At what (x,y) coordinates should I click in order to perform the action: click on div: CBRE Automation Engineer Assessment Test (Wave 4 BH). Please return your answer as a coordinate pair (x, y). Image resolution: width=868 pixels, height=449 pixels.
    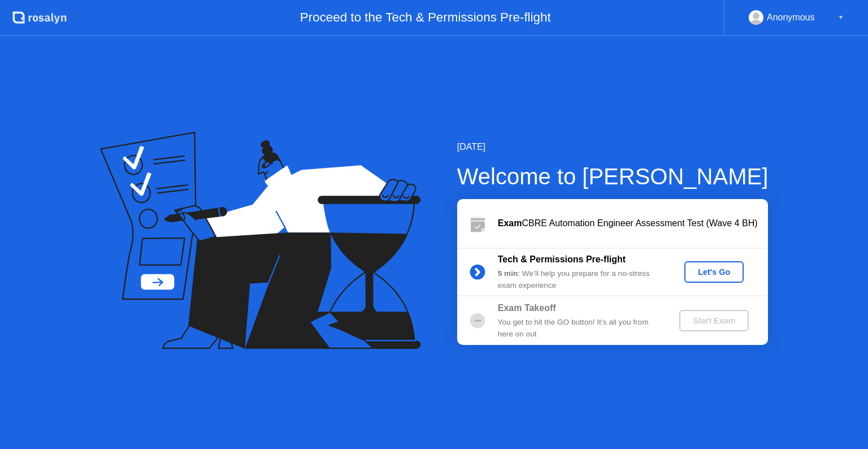
    Looking at the image, I should click on (633, 223).